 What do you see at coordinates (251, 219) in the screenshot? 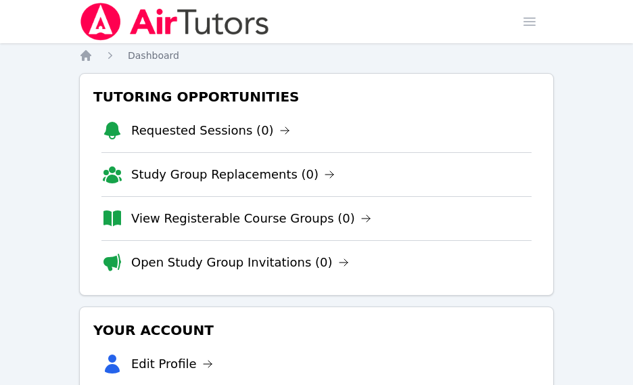
I see `a: View Registerable Course Groups (0)` at bounding box center [251, 219].